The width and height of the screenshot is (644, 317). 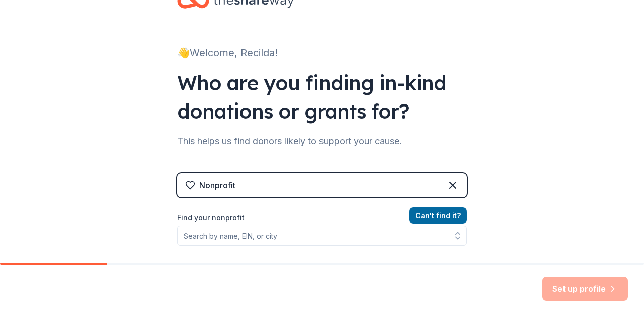 I want to click on input: Search by name, EIN, or city, so click(x=322, y=236).